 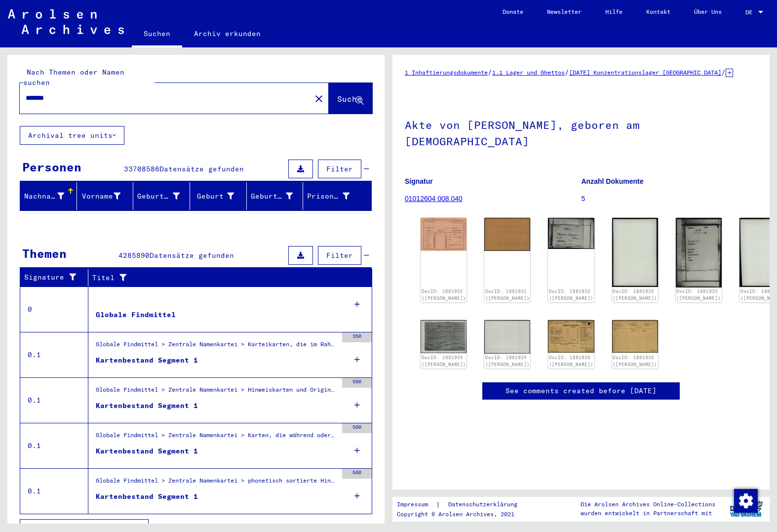 I want to click on mat-header-cell: Prisoner #, so click(x=337, y=196).